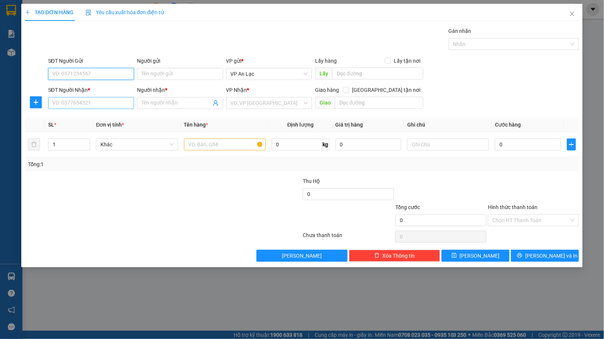  Describe the element at coordinates (196, 125) in the screenshot. I see `span: Tên hàng` at that location.